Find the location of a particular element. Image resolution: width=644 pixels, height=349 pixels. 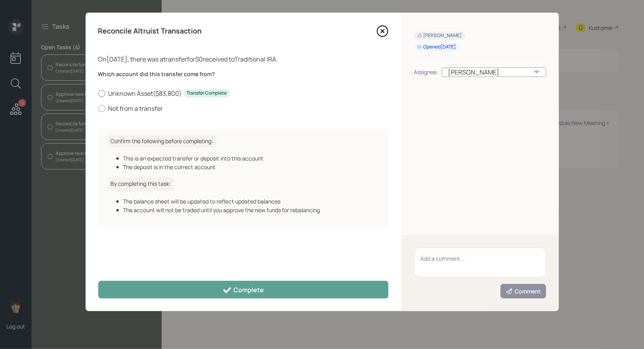

h6: Confirm the following before completing: is located at coordinates (162, 141).